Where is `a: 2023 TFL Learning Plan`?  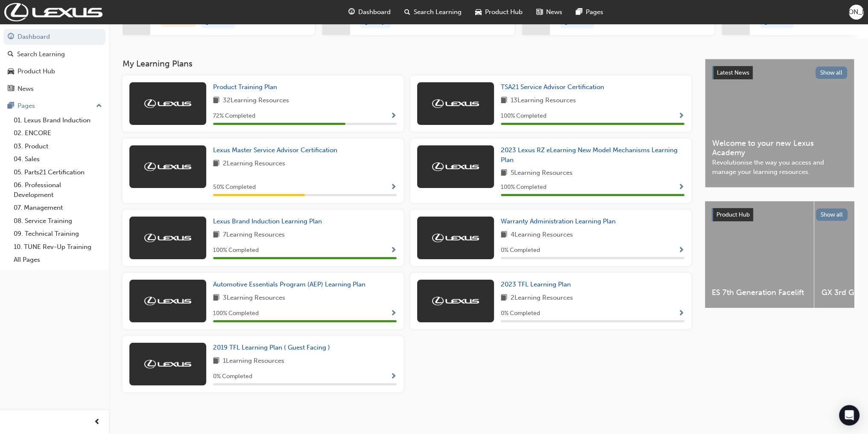
a: 2023 TFL Learning Plan is located at coordinates (537, 284).